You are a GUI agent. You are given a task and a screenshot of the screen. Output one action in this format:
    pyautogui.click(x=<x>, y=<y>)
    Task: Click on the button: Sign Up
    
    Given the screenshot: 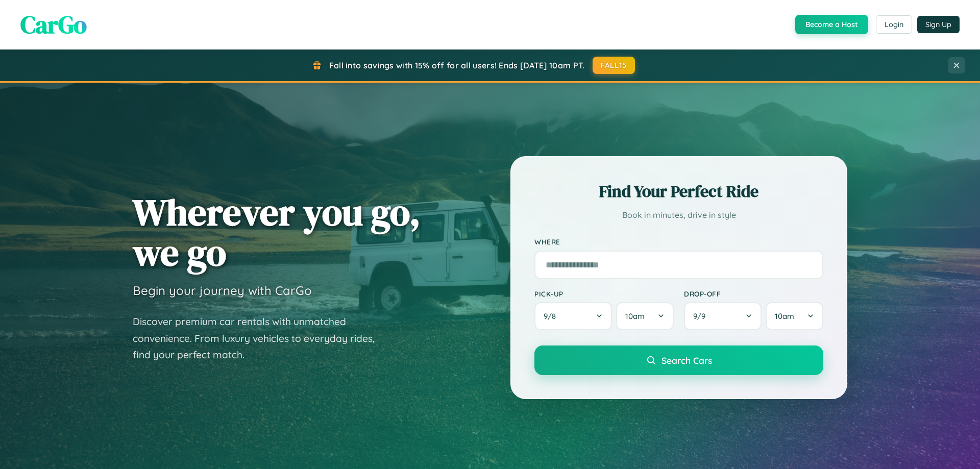 What is the action you would take?
    pyautogui.click(x=938, y=25)
    